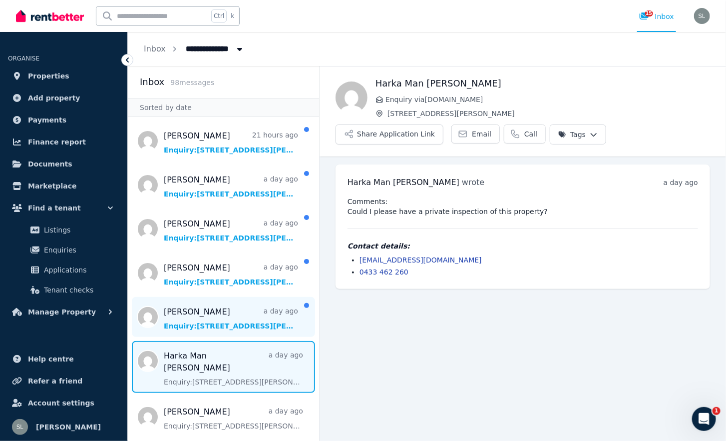 This screenshot has width=726, height=441. I want to click on span: Payments, so click(47, 120).